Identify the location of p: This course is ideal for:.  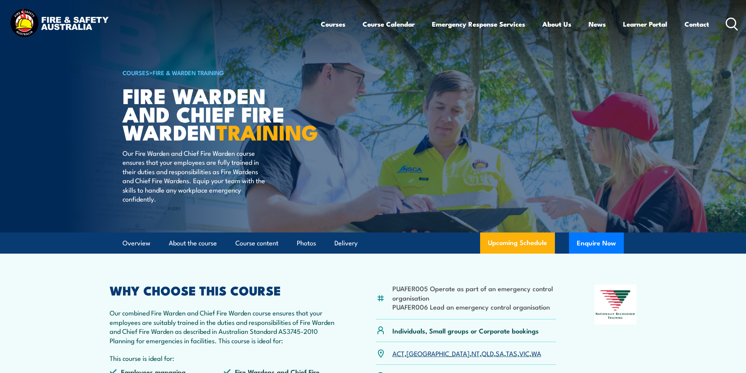
(224, 358).